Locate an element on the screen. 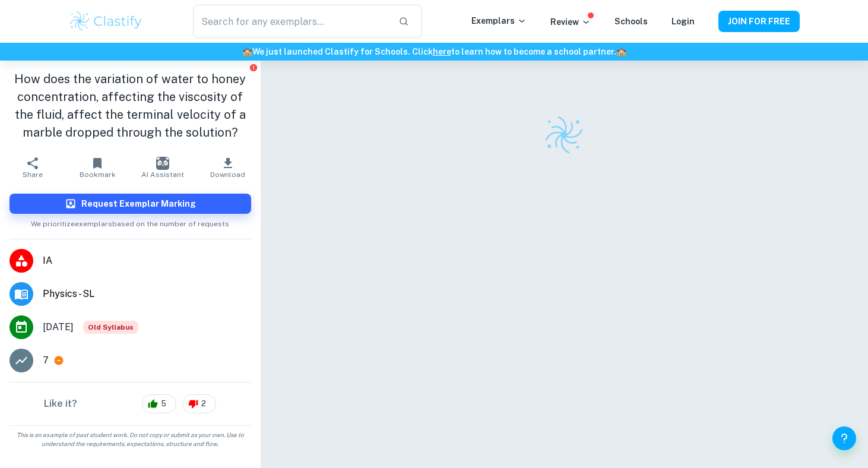  button: Request Exemplar Marking is located at coordinates (130, 204).